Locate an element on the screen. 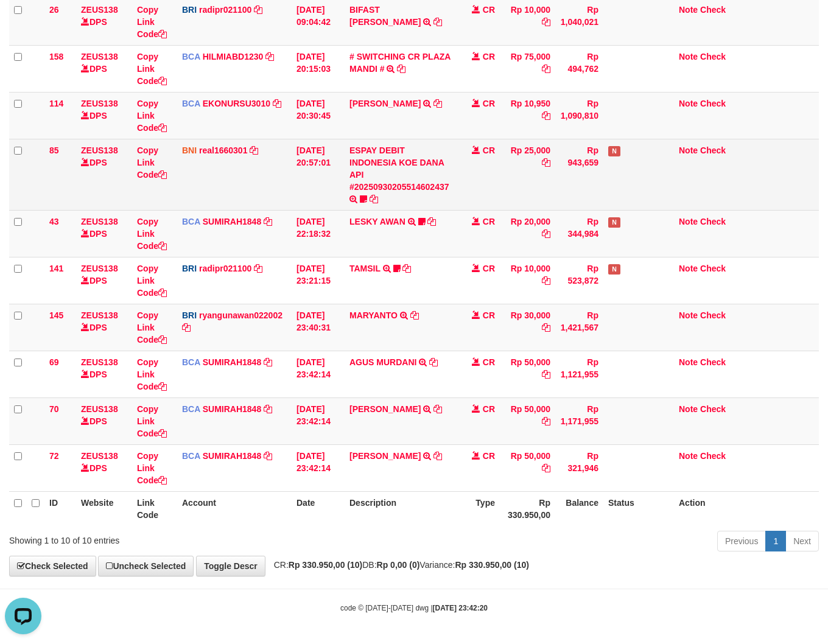 Image resolution: width=828 pixels, height=644 pixels. a: Previous is located at coordinates (741, 542).